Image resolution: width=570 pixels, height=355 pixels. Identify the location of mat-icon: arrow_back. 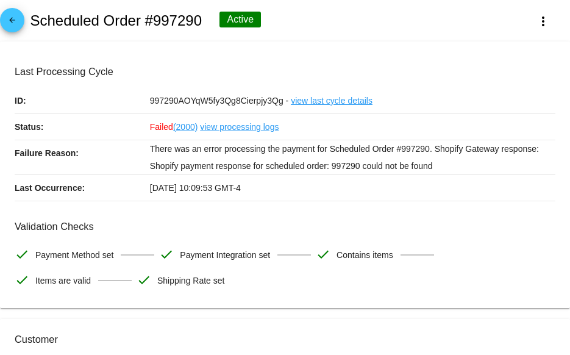
(12, 23).